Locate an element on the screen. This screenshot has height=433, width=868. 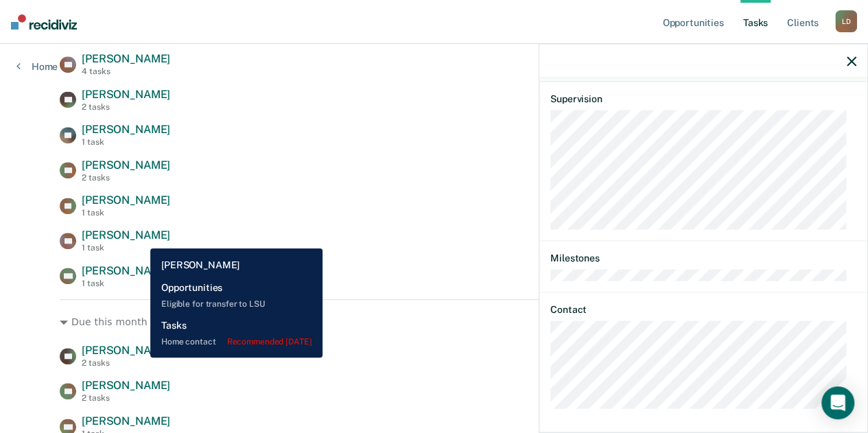
a: Home is located at coordinates (37, 66).